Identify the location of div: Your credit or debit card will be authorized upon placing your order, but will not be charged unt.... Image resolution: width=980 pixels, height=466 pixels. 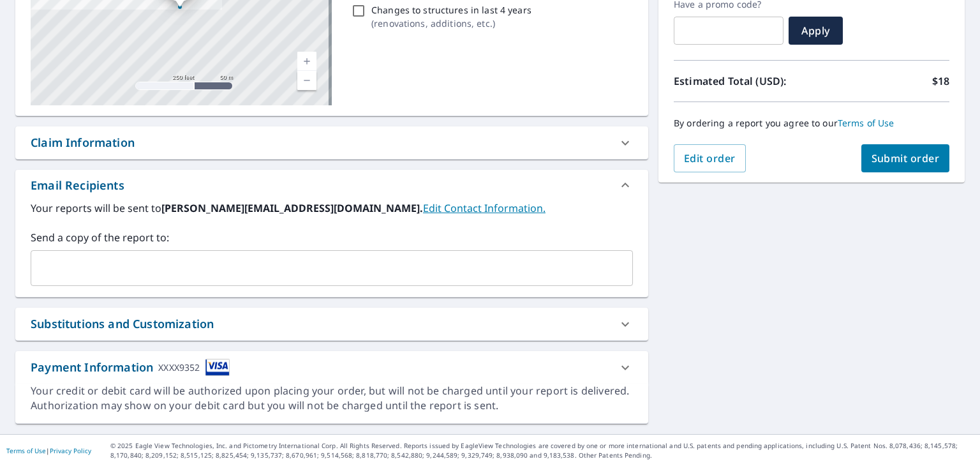
(332, 398).